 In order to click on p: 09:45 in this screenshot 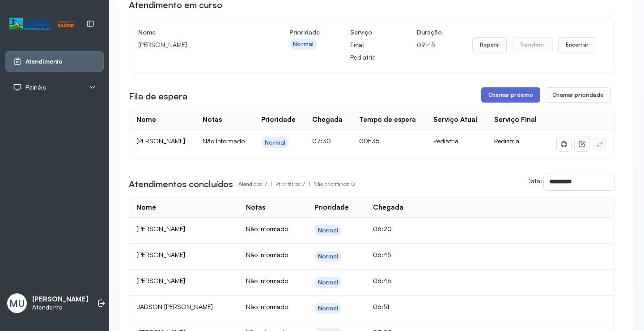, I will do `click(429, 45)`.